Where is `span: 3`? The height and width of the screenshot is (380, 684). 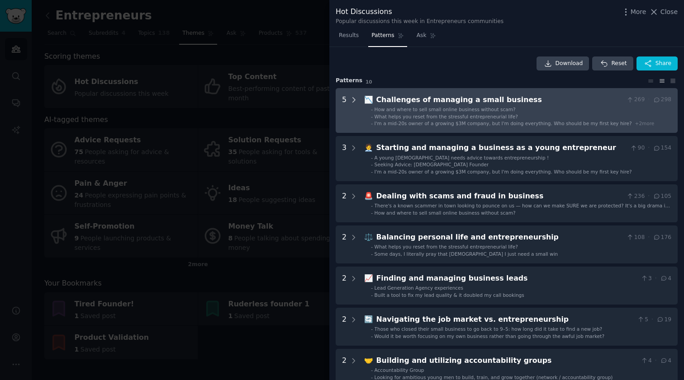
span: 3 is located at coordinates (646, 279).